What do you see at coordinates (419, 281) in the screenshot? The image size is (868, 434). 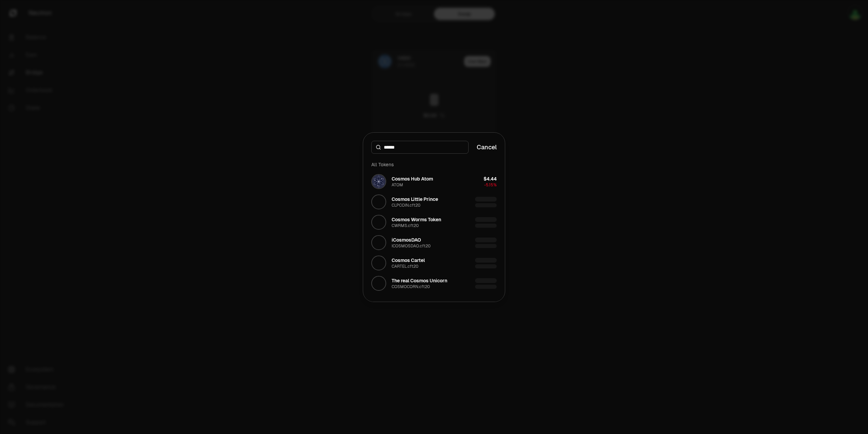 I see `div: The real Cosmos Unicorn` at bounding box center [419, 281].